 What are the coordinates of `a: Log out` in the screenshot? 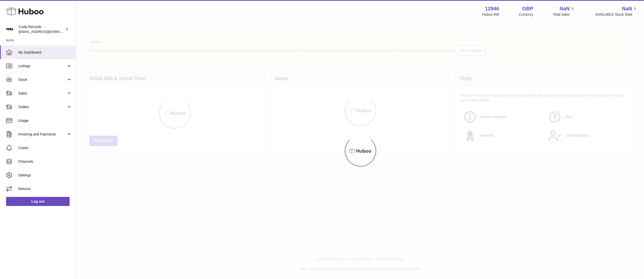 It's located at (38, 201).